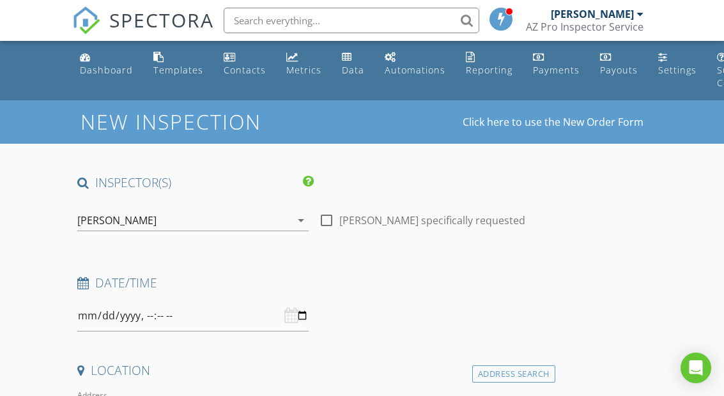 This screenshot has height=396, width=724. Describe the element at coordinates (556, 64) in the screenshot. I see `a: Payments` at that location.